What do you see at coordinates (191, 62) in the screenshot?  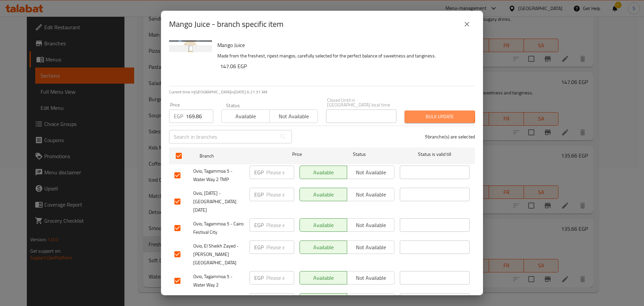 I see `img: Mango Juice` at bounding box center [191, 62].